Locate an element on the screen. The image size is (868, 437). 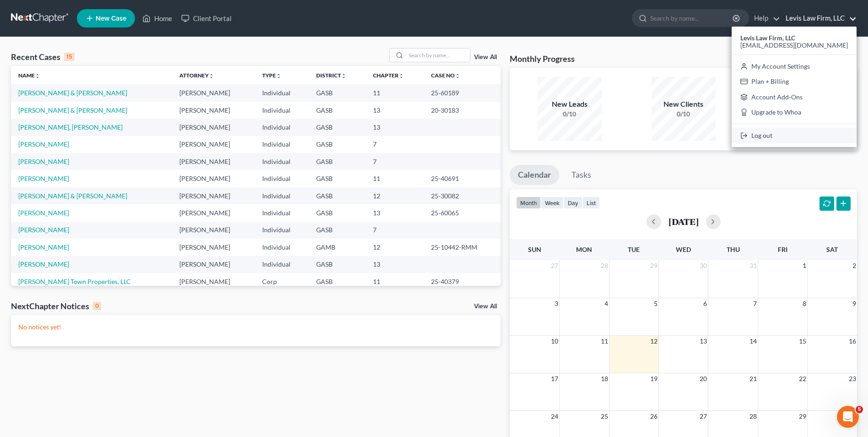
strong: Levis Law Firm, LLC is located at coordinates (768, 38).